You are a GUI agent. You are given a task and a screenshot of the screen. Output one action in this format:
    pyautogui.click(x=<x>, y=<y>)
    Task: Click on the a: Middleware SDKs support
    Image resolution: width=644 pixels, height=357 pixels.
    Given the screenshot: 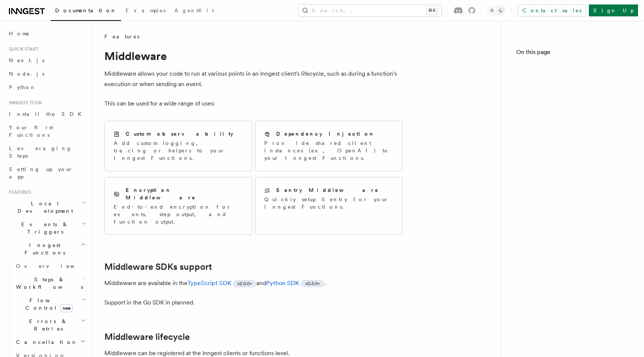 What is the action you would take?
    pyautogui.click(x=158, y=267)
    